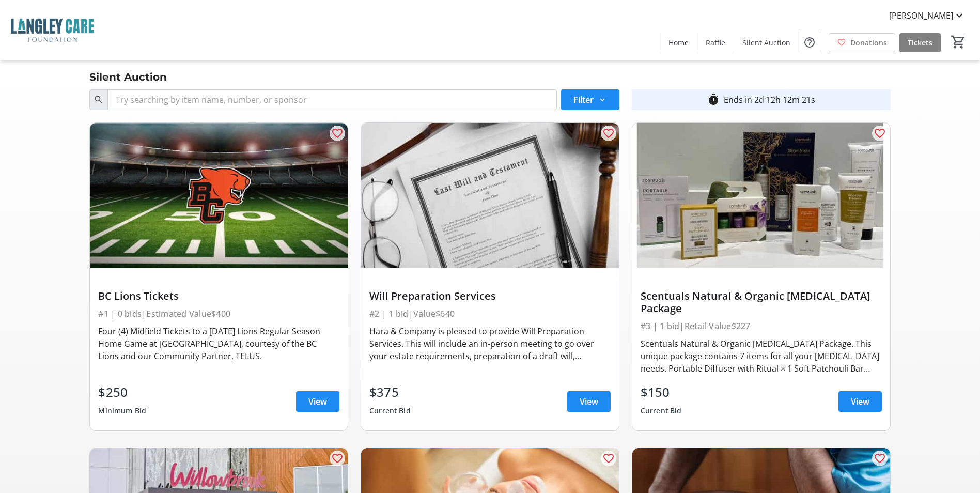  Describe the element at coordinates (678, 42) in the screenshot. I see `span: Home` at that location.